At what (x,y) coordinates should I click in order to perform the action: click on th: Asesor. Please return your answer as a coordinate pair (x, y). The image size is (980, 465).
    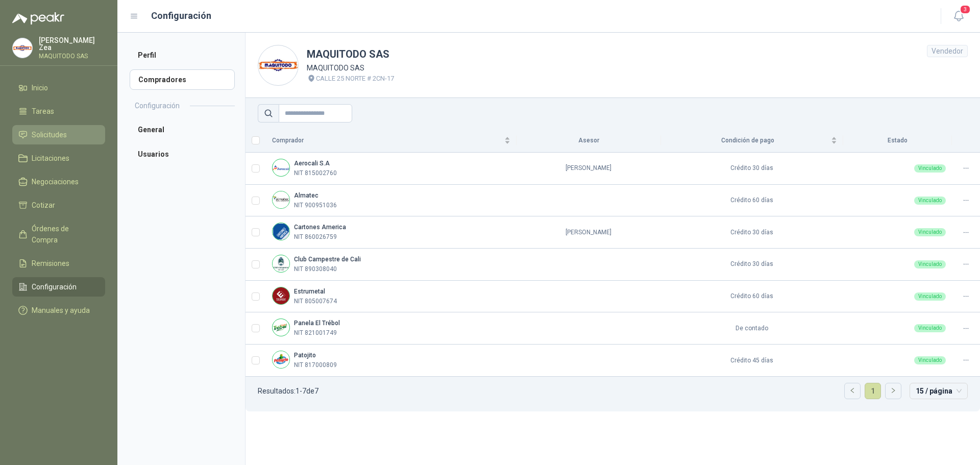
    Looking at the image, I should click on (589, 141).